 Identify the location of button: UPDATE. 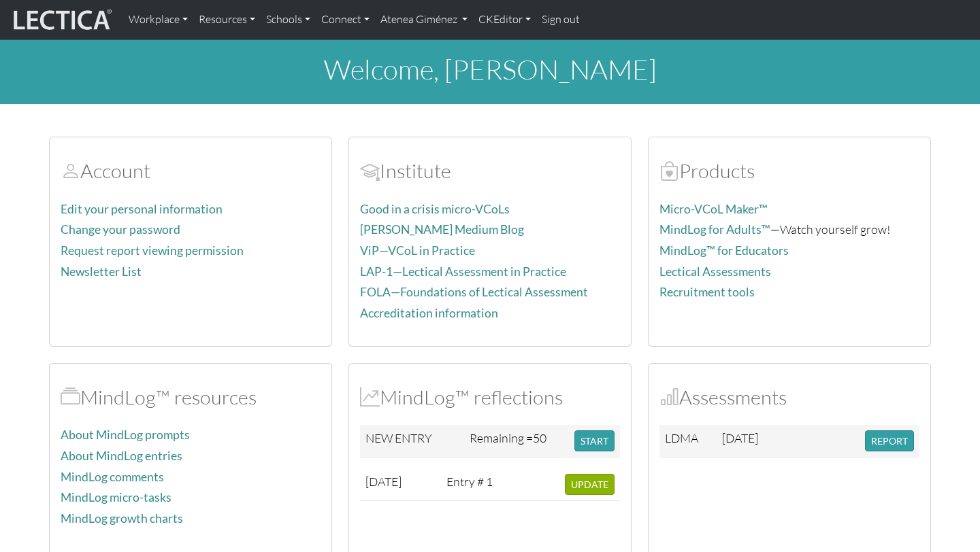
(589, 484).